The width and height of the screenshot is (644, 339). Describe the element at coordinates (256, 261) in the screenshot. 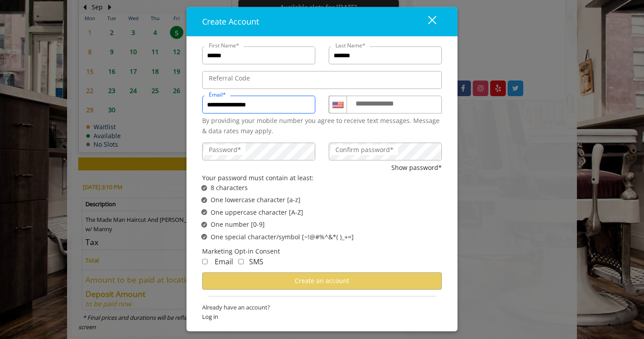

I see `span: SMS` at that location.